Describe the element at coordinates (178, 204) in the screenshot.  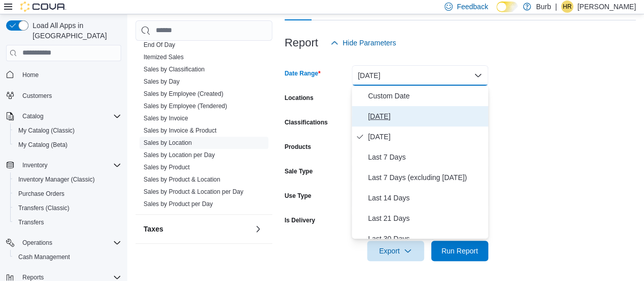
I see `span: Sales by Product per Day` at that location.